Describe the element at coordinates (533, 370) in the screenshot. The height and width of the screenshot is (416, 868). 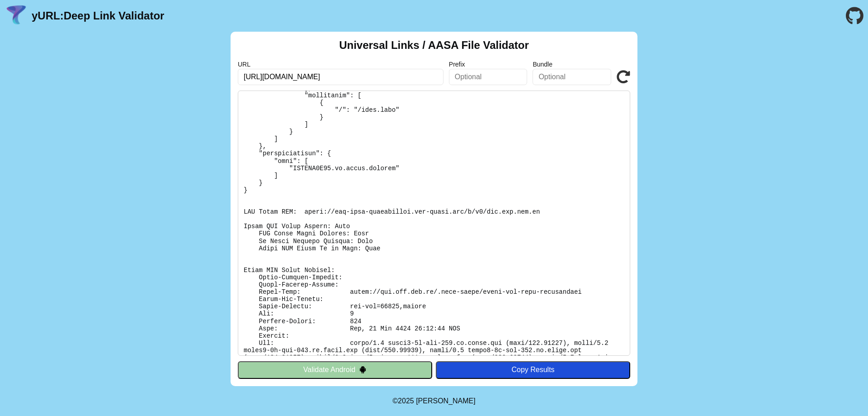
I see `div: Copy Results` at that location.